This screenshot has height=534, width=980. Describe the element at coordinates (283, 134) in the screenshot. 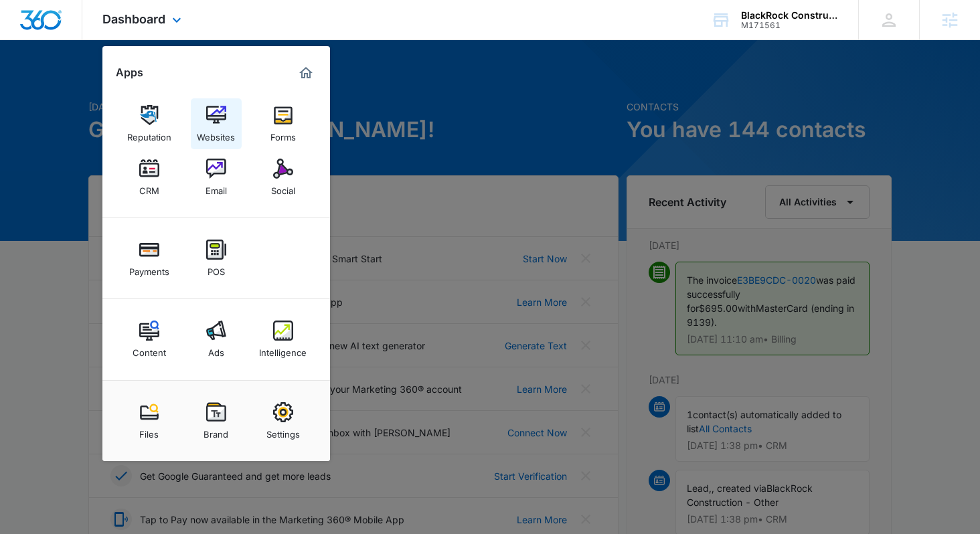

I see `div: Forms` at that location.